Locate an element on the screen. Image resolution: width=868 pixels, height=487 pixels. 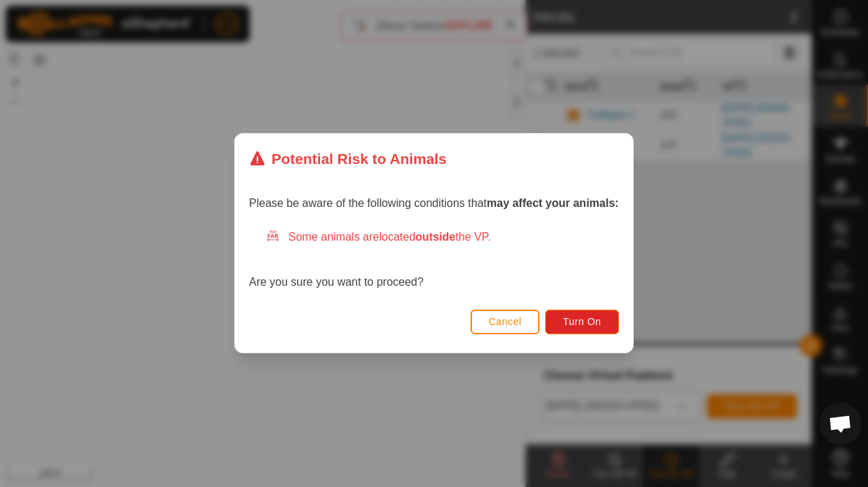
span: located the VP. is located at coordinates (435, 237).